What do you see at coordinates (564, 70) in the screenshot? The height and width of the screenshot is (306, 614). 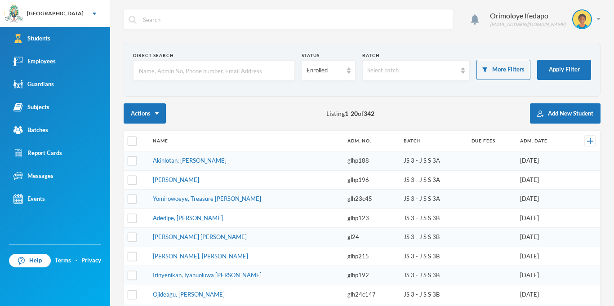 I see `button: Apply Filter` at bounding box center [564, 70].